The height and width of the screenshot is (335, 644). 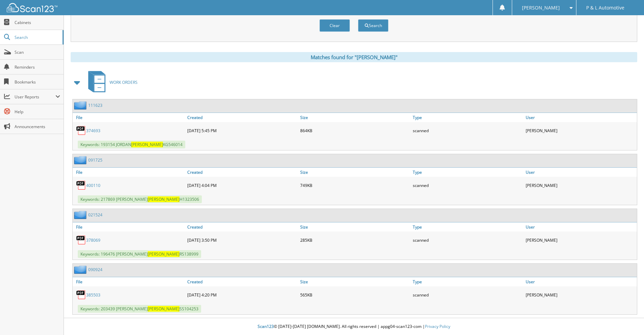 What do you see at coordinates (96, 160) in the screenshot?
I see `a: 091725` at bounding box center [96, 160].